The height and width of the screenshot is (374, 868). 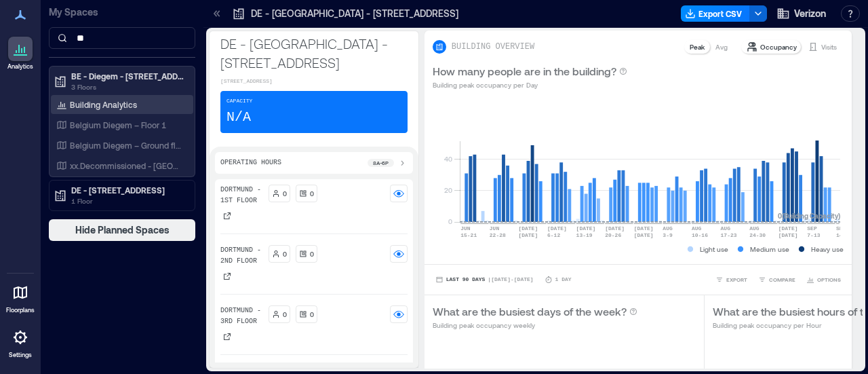 What do you see at coordinates (844, 235) in the screenshot?
I see `text: 14-20` at bounding box center [844, 235].